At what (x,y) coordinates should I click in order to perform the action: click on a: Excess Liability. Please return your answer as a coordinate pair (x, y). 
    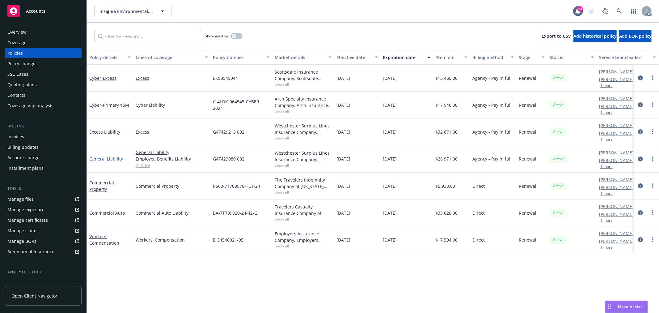
    Looking at the image, I should click on (105, 132).